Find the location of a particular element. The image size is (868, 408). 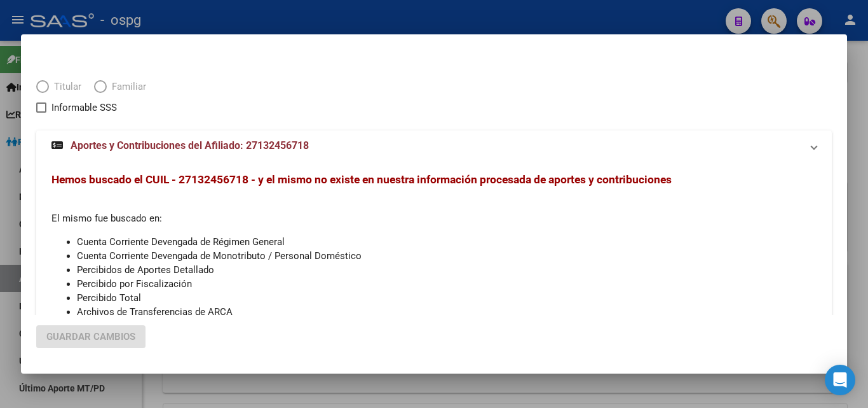

span: Familiar is located at coordinates (127, 86).